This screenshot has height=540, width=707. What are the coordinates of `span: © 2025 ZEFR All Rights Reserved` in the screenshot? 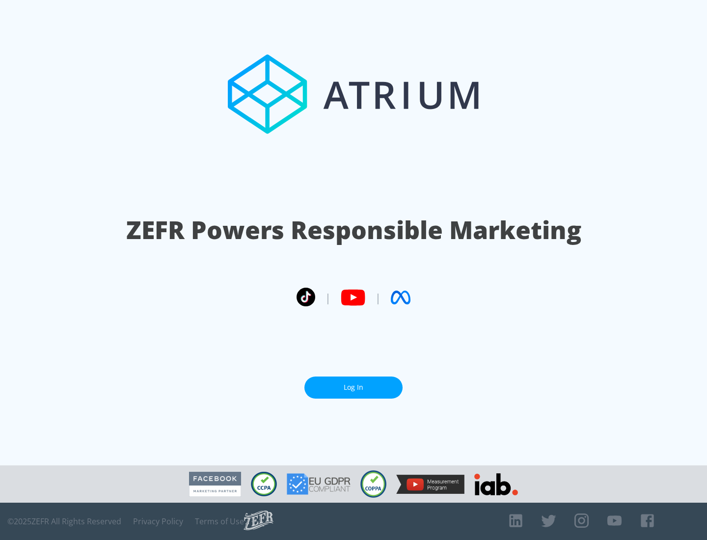 It's located at (64, 522).